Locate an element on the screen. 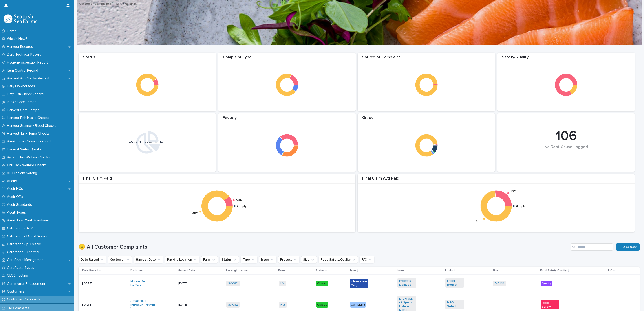 This screenshot has height=311, width=644. p: Fifty Fish Check Record is located at coordinates (26, 94).